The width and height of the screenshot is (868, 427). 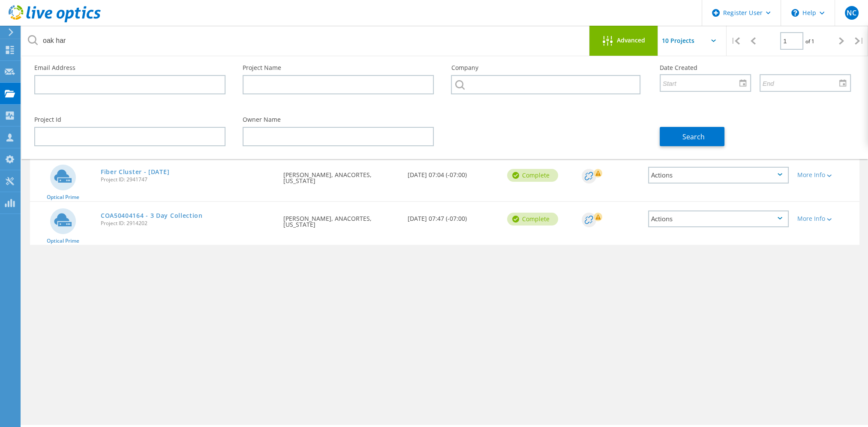 What do you see at coordinates (693, 136) in the screenshot?
I see `span: Search` at bounding box center [693, 136].